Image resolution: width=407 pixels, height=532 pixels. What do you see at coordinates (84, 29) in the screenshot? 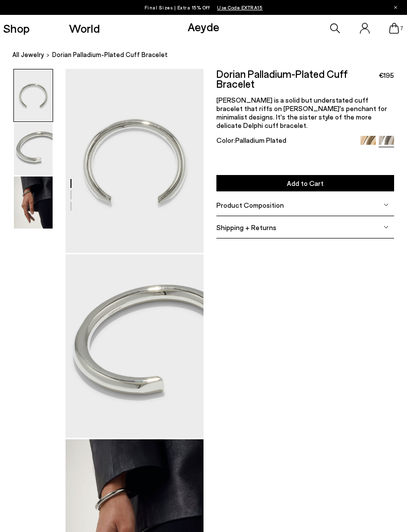
I see `a: World` at bounding box center [84, 29].